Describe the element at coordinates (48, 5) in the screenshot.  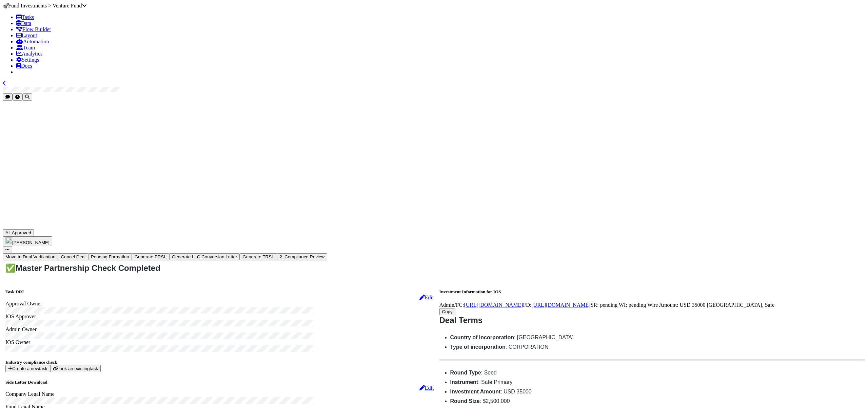
I see `span: Fund Investments > Venture Fund` at that location.